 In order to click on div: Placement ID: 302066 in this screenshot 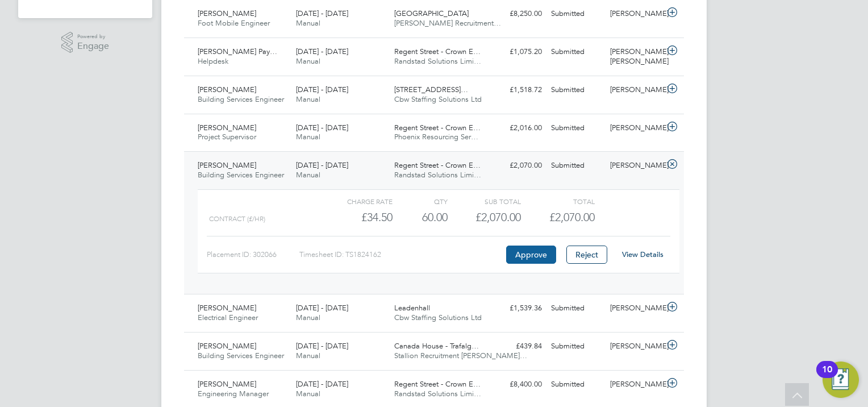, I will do `click(253, 255)`.